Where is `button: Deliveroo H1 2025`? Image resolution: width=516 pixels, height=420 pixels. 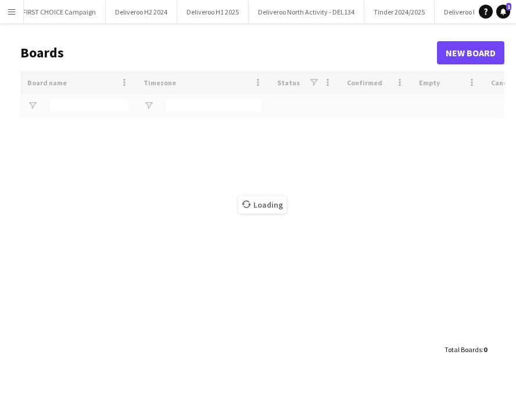
button: Deliveroo H1 2025 is located at coordinates (213, 12).